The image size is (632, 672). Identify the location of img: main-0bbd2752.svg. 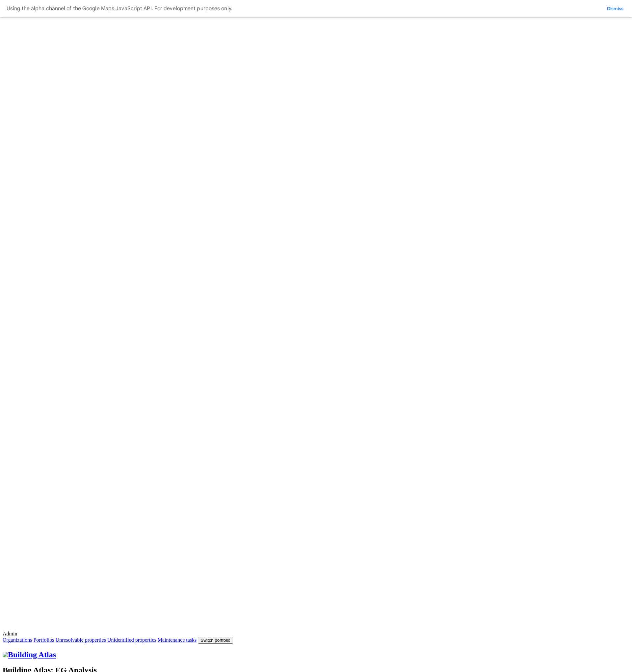
(6, 655).